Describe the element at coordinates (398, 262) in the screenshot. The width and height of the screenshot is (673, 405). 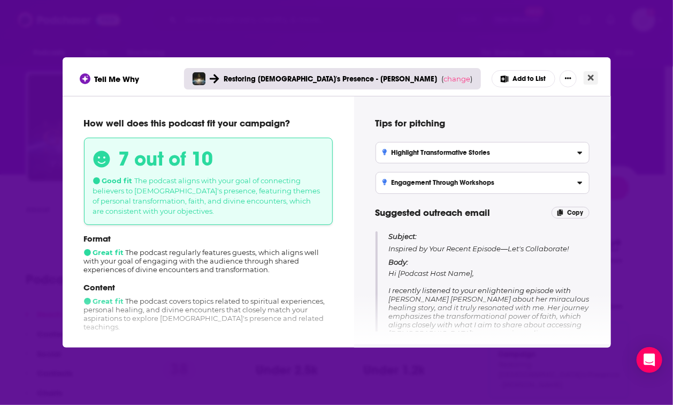
I see `span: Body:` at that location.